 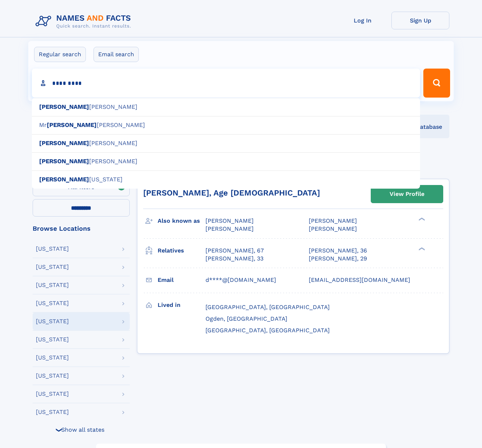 I want to click on div: View Profile, so click(x=407, y=194).